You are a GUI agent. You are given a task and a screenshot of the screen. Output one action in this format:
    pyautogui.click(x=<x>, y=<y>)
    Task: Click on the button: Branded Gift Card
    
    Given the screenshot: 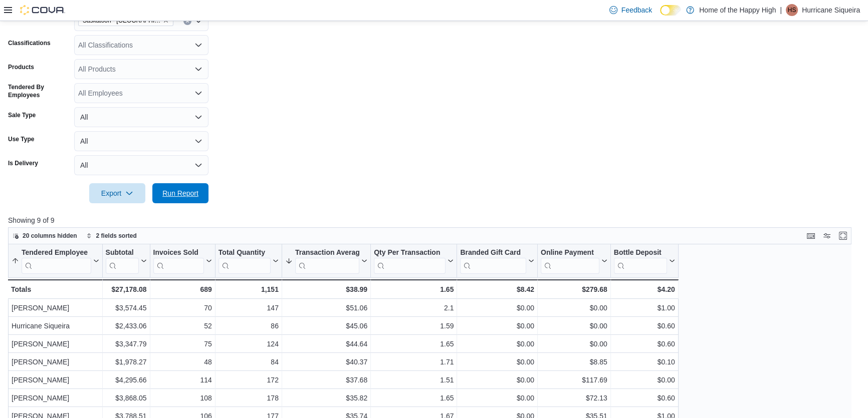 What is the action you would take?
    pyautogui.click(x=497, y=260)
    